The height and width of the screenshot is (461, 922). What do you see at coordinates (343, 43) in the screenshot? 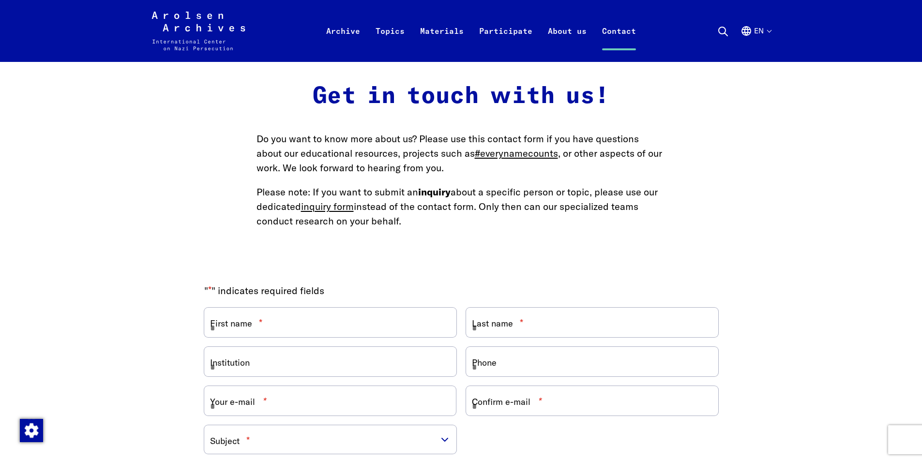
I see `a: Archive` at bounding box center [343, 43].